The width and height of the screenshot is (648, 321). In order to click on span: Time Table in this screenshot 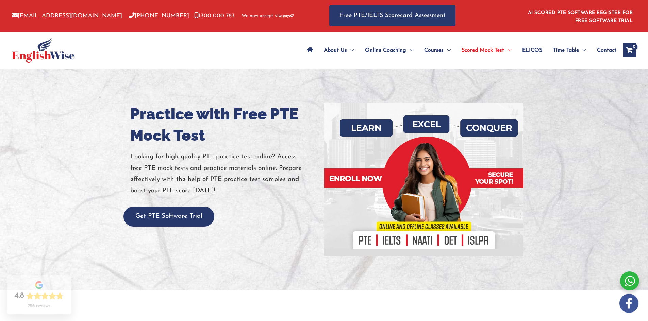, I will do `click(566, 50)`.